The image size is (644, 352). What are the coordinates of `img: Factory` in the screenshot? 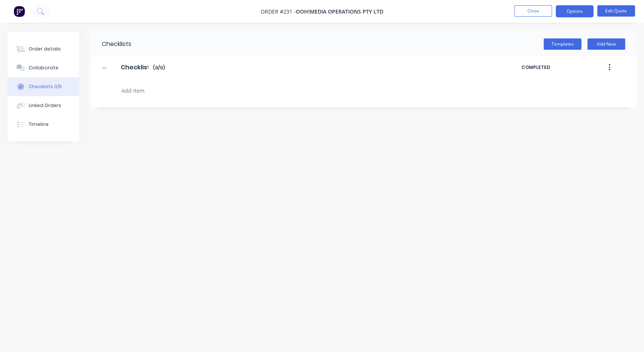 It's located at (19, 11).